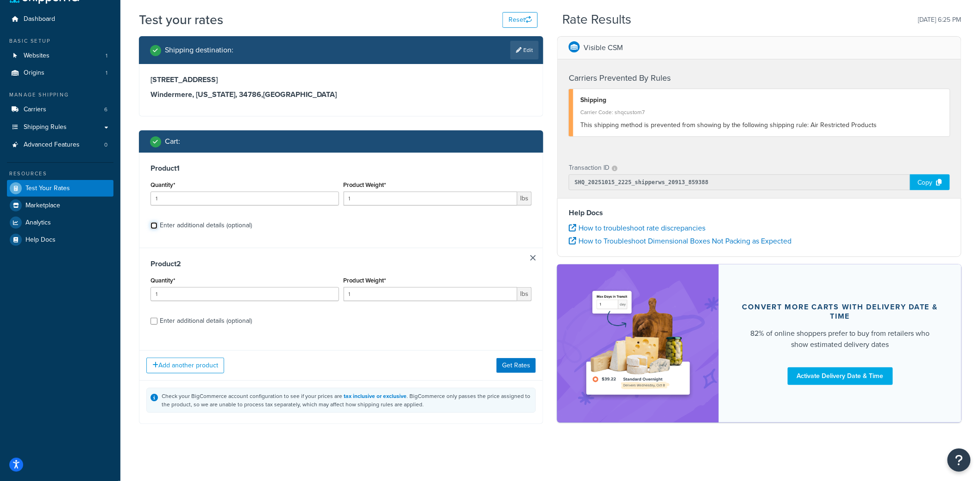 Image resolution: width=980 pixels, height=481 pixels. I want to click on div: Carrier Code: shqcustom7, so click(762, 112).